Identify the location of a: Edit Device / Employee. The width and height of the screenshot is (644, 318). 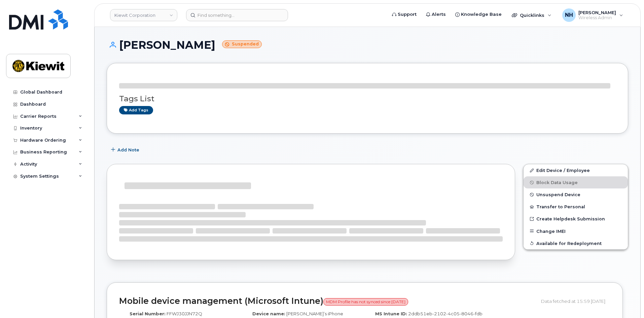
(576, 170).